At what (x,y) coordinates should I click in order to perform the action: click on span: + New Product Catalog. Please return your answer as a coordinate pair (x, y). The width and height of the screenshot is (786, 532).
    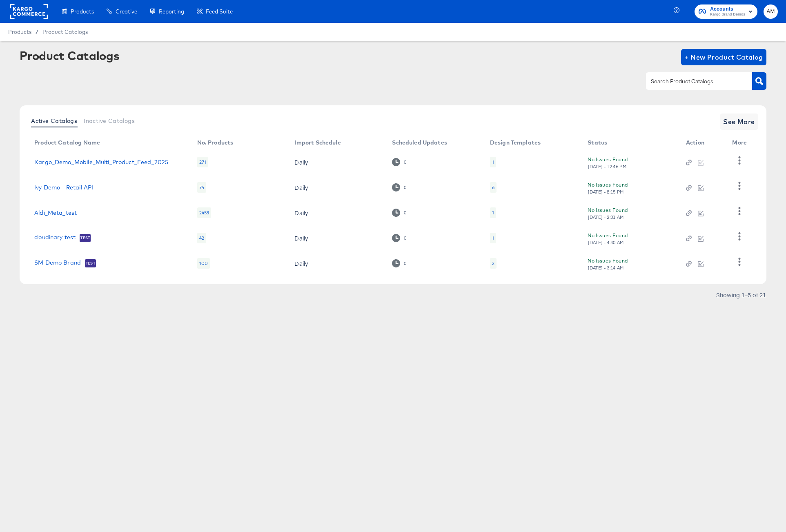
    Looking at the image, I should click on (724, 57).